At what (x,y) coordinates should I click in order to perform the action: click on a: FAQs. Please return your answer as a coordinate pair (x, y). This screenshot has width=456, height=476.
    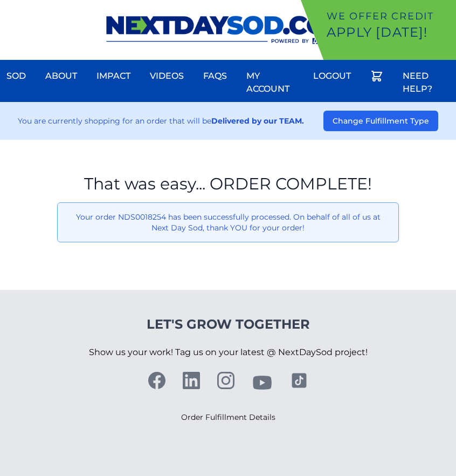
    Looking at the image, I should click on (215, 76).